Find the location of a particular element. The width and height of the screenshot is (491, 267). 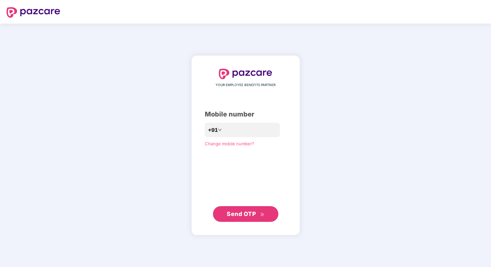

span: down is located at coordinates (220, 130).